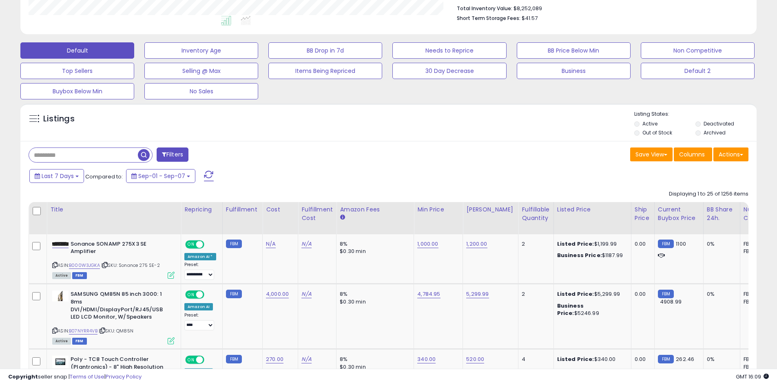  Describe the element at coordinates (438, 210) in the screenshot. I see `div: Min Price` at that location.